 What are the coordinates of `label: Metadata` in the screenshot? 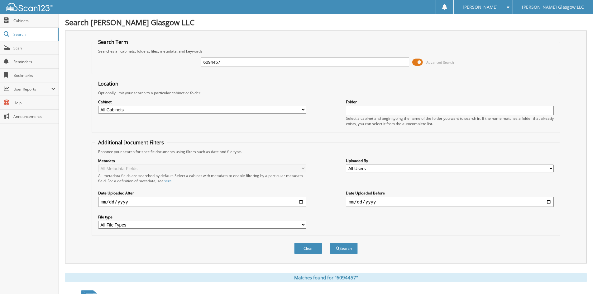 It's located at (202, 161).